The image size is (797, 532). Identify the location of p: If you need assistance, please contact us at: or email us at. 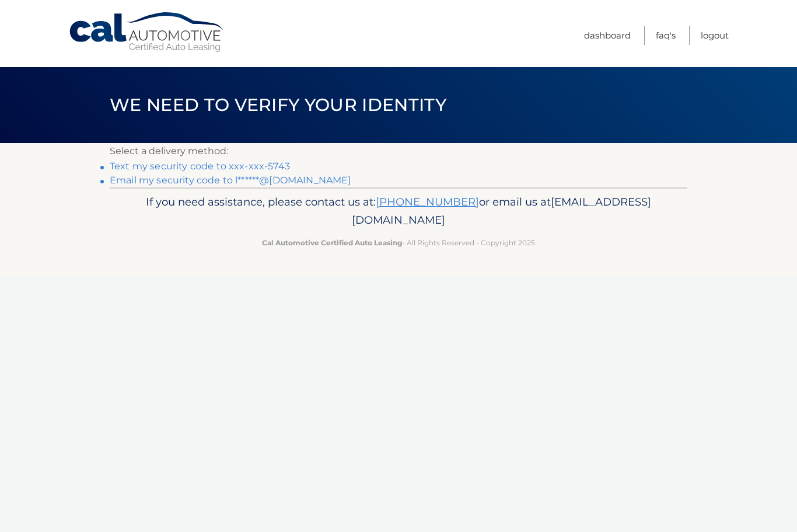
(398, 211).